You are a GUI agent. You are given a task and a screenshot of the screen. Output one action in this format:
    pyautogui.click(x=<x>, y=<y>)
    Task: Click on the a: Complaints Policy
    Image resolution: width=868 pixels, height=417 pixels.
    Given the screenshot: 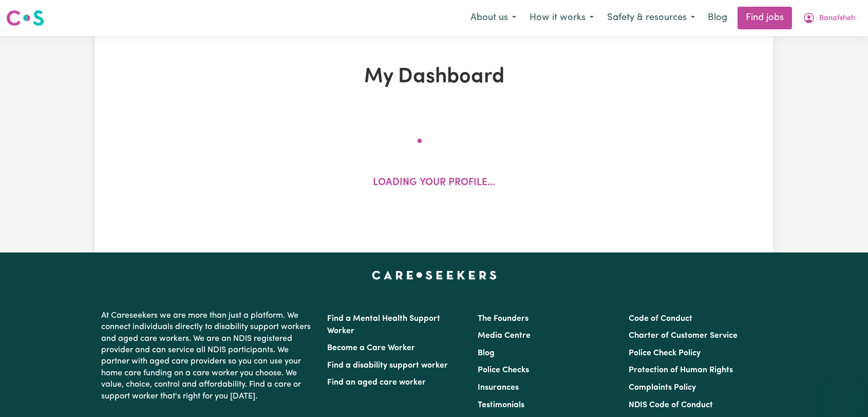 What is the action you would take?
    pyautogui.click(x=662, y=387)
    